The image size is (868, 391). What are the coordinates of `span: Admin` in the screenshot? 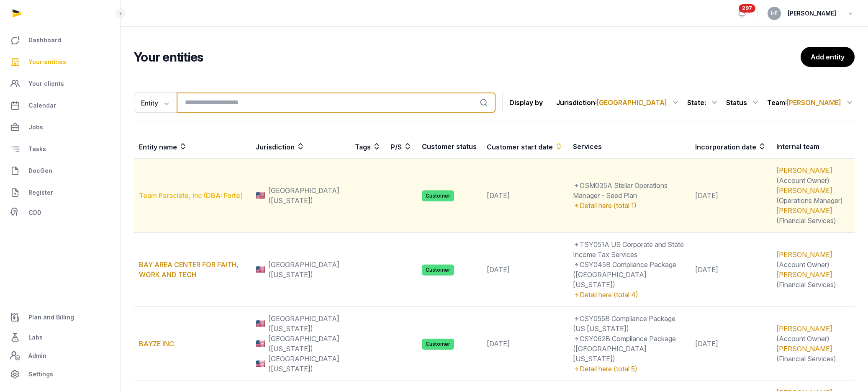 It's located at (37, 356).